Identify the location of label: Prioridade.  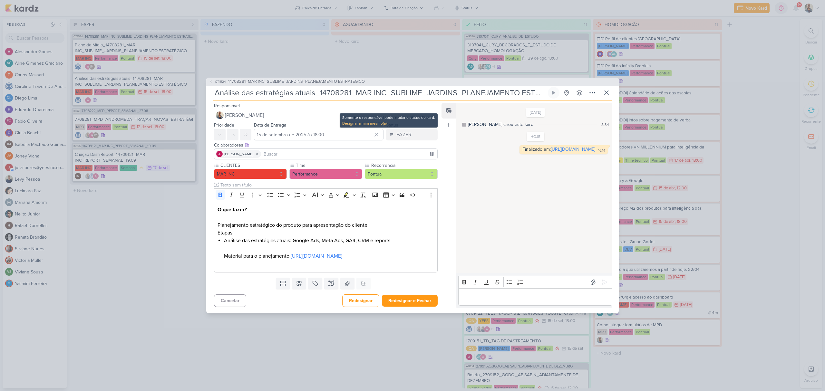
(224, 125).